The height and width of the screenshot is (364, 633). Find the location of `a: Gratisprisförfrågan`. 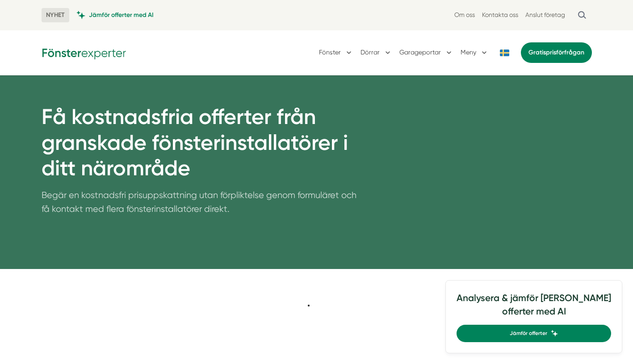

a: Gratisprisförfrågan is located at coordinates (556, 53).